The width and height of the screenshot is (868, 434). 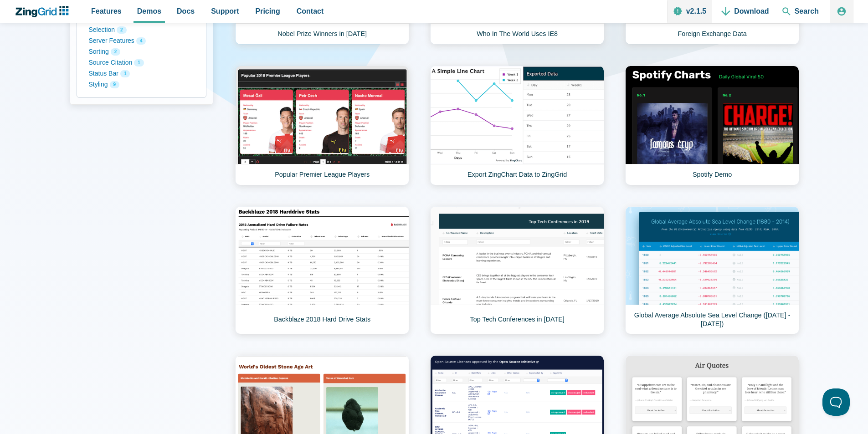 I want to click on a: Popular Premier League Players, so click(x=322, y=125).